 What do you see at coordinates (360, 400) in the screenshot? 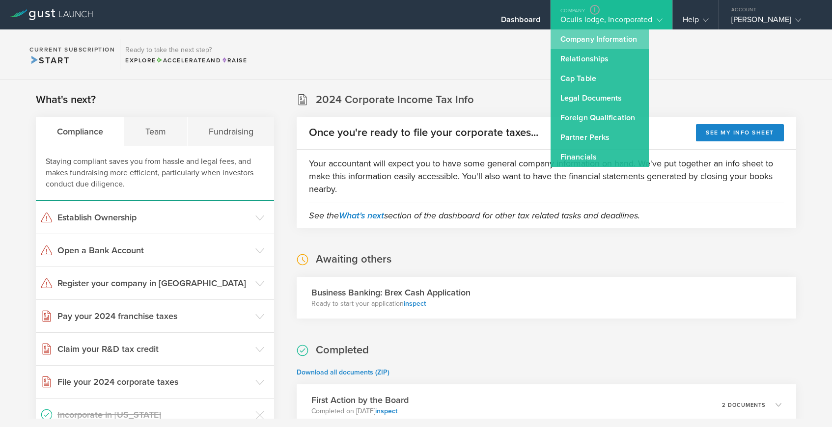
I see `h3: First Action by the Board` at bounding box center [360, 400].